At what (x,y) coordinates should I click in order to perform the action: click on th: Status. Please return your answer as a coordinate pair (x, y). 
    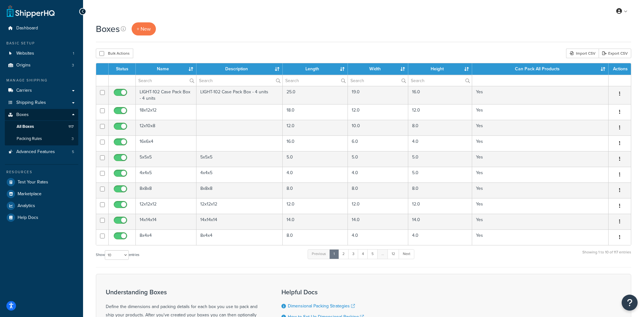
    Looking at the image, I should click on (122, 69).